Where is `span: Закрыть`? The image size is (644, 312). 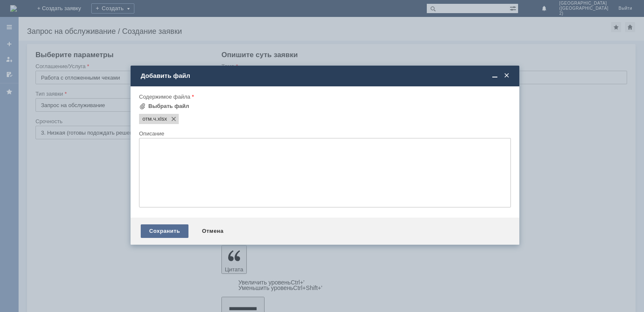
span: Закрыть is located at coordinates (507, 76).